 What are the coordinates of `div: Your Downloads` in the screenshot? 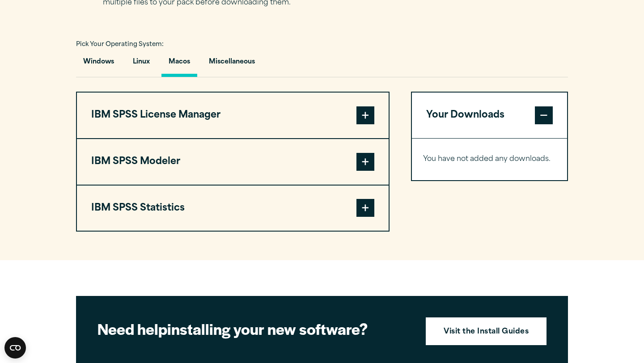 It's located at (489, 159).